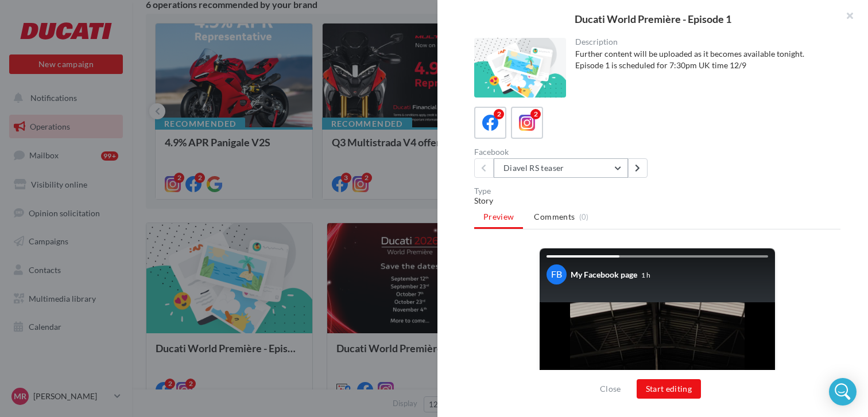 This screenshot has height=417, width=868. Describe the element at coordinates (657, 200) in the screenshot. I see `div: Story` at that location.